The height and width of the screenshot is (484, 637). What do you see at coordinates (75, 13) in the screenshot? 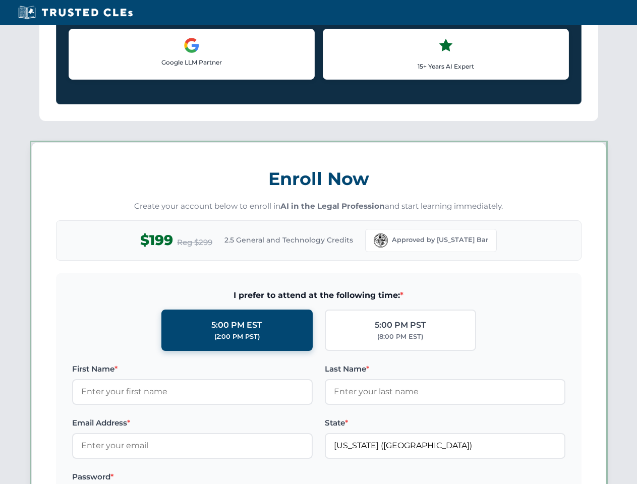
I see `img: Trusted CLEs` at bounding box center [75, 13].